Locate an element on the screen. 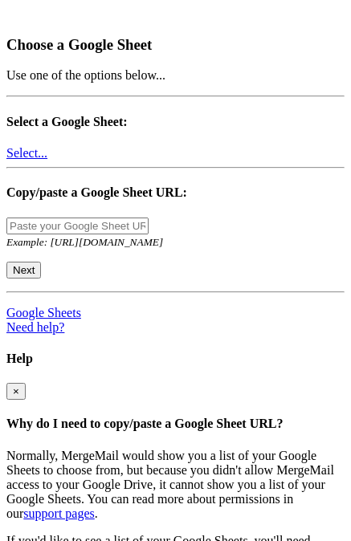 This screenshot has width=351, height=541. h4: Copy/paste a Google Sheet URL: is located at coordinates (175, 193).